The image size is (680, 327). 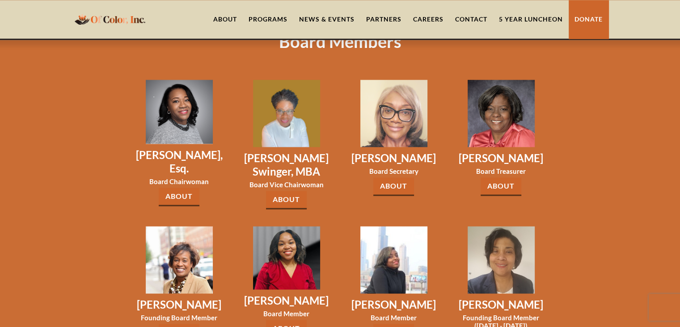 What do you see at coordinates (268, 19) in the screenshot?
I see `div: Programs` at bounding box center [268, 19].